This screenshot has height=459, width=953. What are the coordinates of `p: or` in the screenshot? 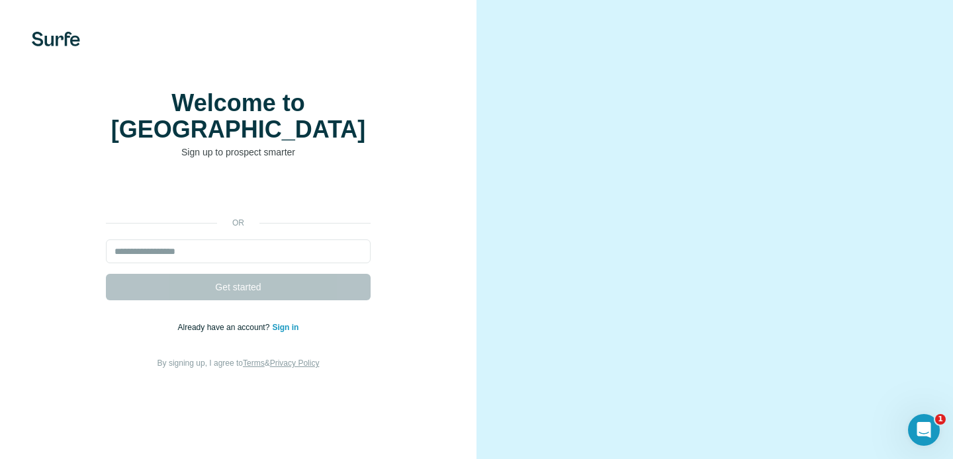 It's located at (238, 223).